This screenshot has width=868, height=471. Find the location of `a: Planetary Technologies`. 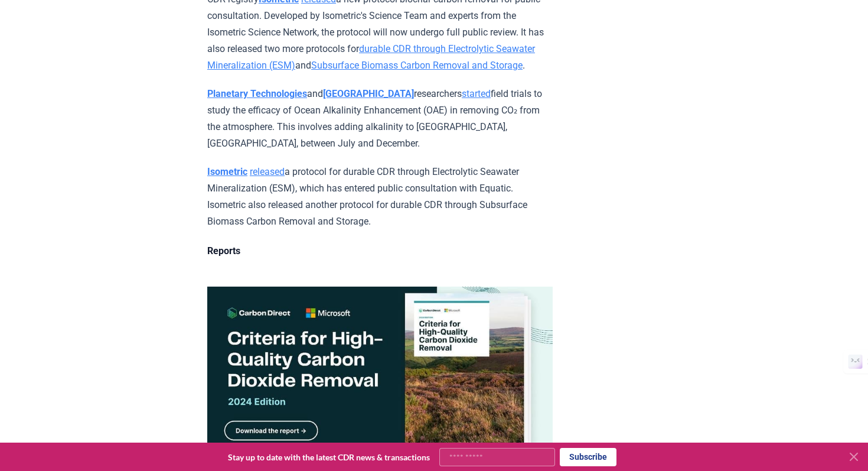

a: Planetary Technologies is located at coordinates (257, 94).